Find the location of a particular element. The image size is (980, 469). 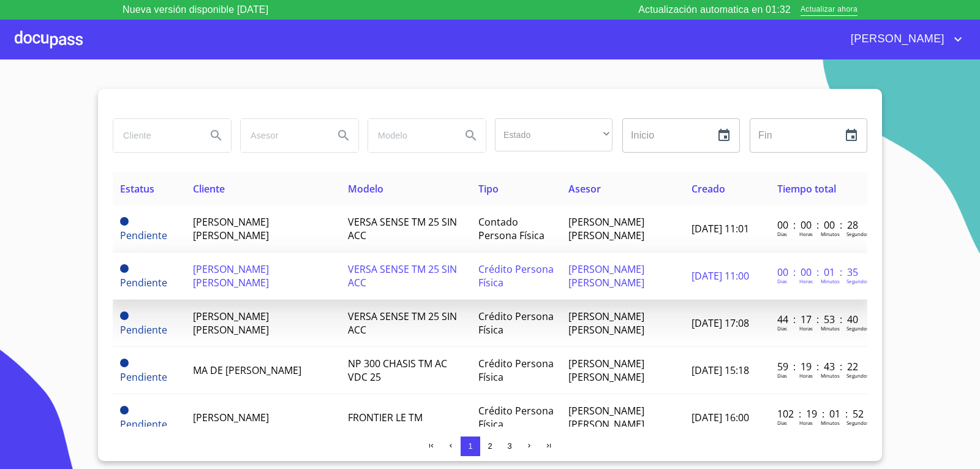

p: 59 : 19 : 43 : 22 is located at coordinates (818, 367).